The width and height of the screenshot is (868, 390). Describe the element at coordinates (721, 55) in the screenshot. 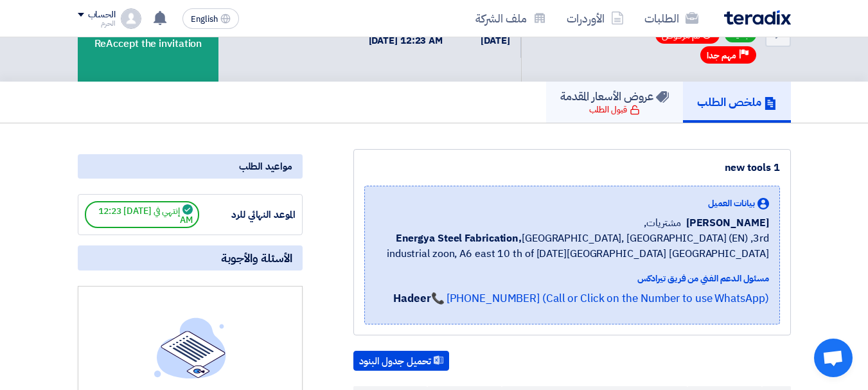

I see `span: مهم جدا` at that location.